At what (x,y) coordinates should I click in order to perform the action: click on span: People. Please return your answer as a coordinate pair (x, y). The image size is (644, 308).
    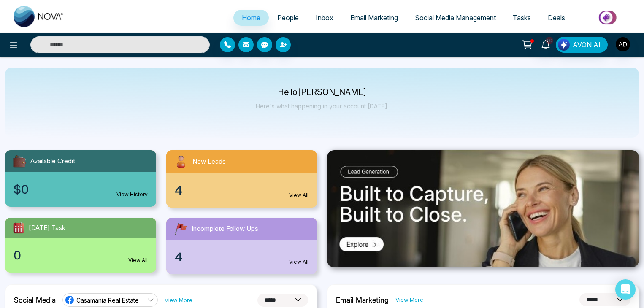
    Looking at the image, I should click on (287, 18).